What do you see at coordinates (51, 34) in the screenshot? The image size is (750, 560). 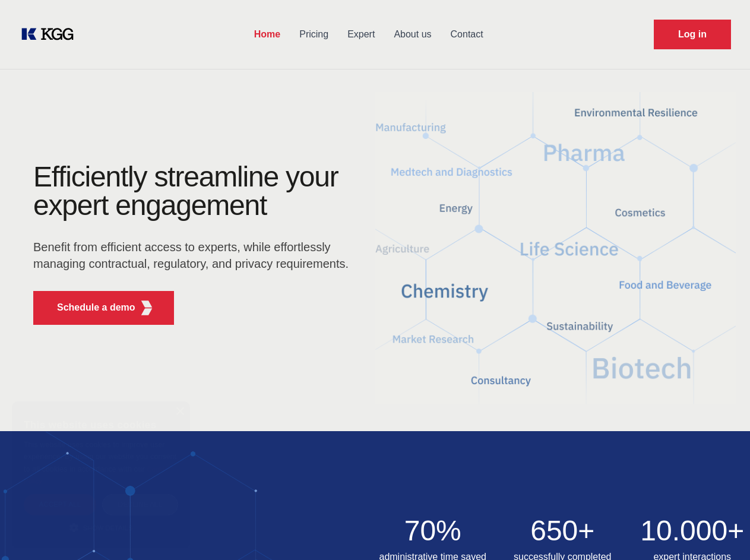 I see `a: KOL Knowledge Platform: Talk to Key External Experts (KEE)` at bounding box center [51, 34].